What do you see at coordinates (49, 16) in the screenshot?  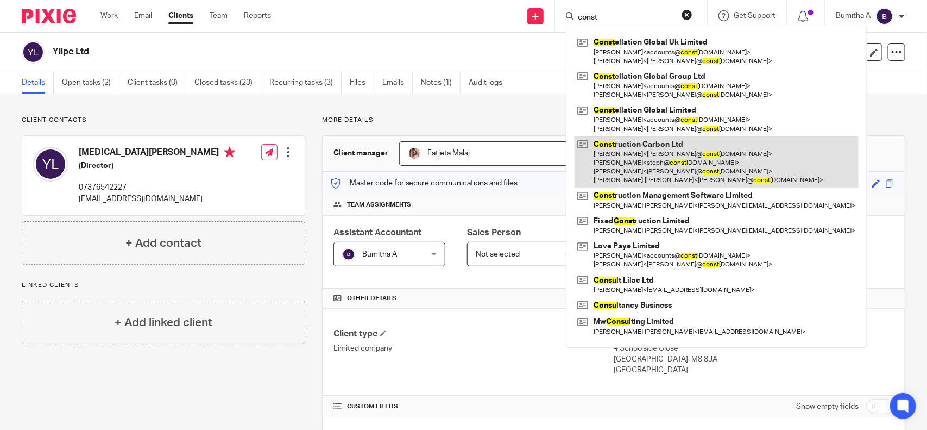 I see `img: Pixie` at bounding box center [49, 16].